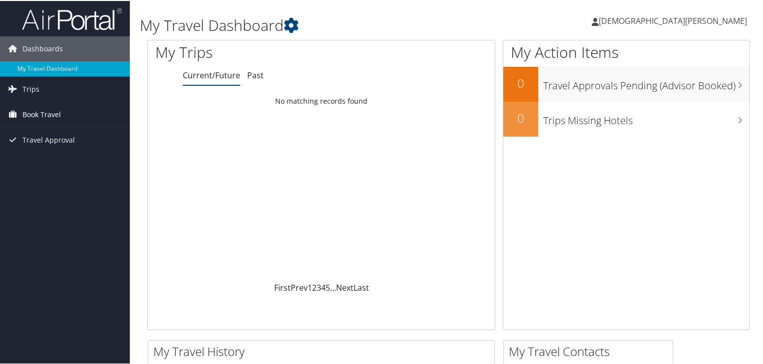 This screenshot has width=763, height=364. Describe the element at coordinates (41, 114) in the screenshot. I see `span: Book Travel` at that location.